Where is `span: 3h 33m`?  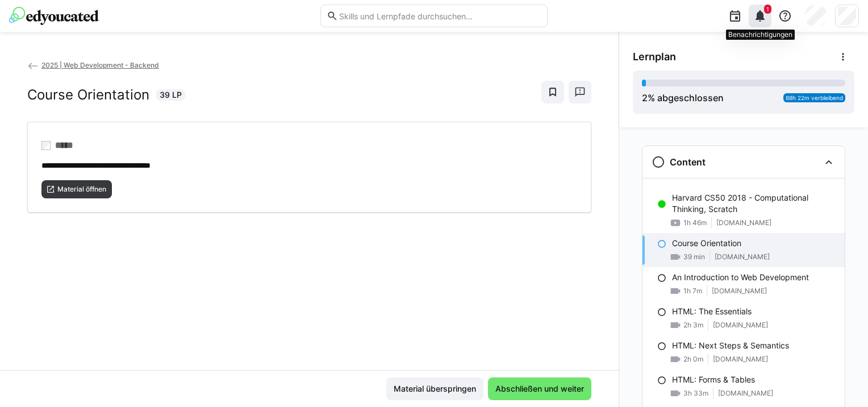 span: 3h 33m is located at coordinates (695, 393).